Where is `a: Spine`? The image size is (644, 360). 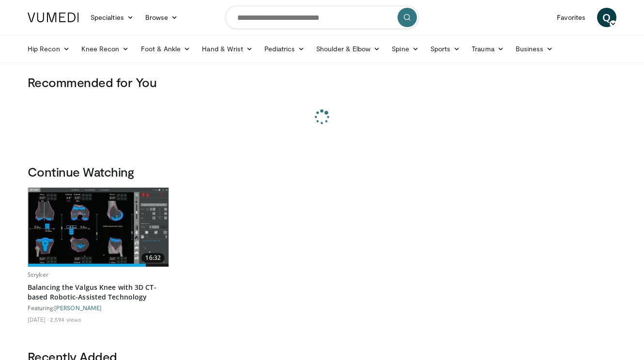
a: Spine is located at coordinates (405, 49).